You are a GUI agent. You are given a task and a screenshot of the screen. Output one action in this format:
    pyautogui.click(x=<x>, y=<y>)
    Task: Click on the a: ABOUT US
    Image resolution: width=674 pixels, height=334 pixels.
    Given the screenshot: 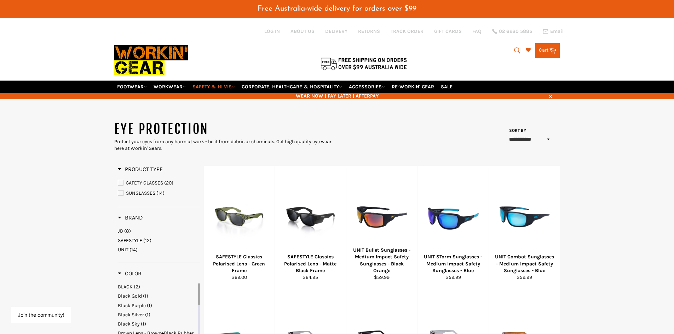 What is the action you would take?
    pyautogui.click(x=303, y=31)
    